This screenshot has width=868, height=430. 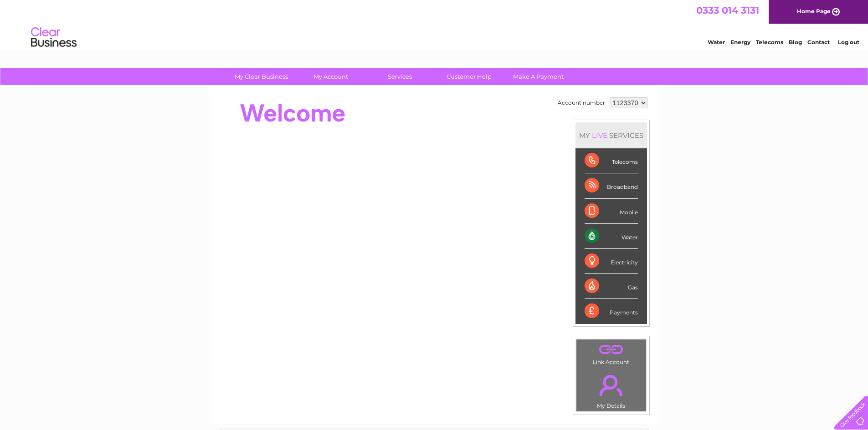 What do you see at coordinates (611, 286) in the screenshot?
I see `div: Gas` at bounding box center [611, 286].